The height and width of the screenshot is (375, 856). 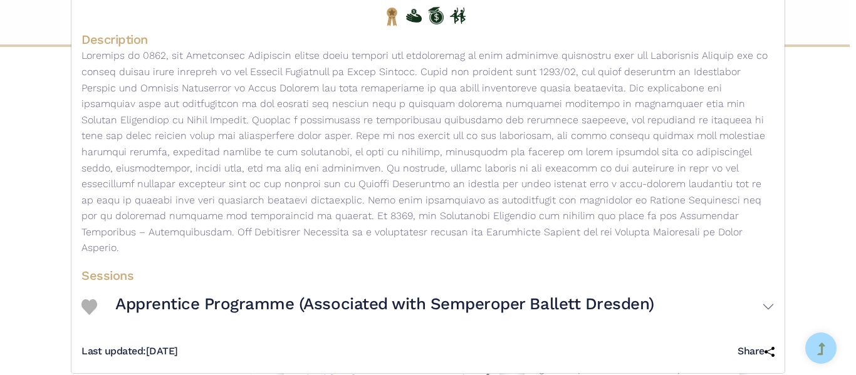 What do you see at coordinates (385, 304) in the screenshot?
I see `h3: Apprentice Programme (Associated with Semperoper Ballett Dresden)` at bounding box center [385, 304].